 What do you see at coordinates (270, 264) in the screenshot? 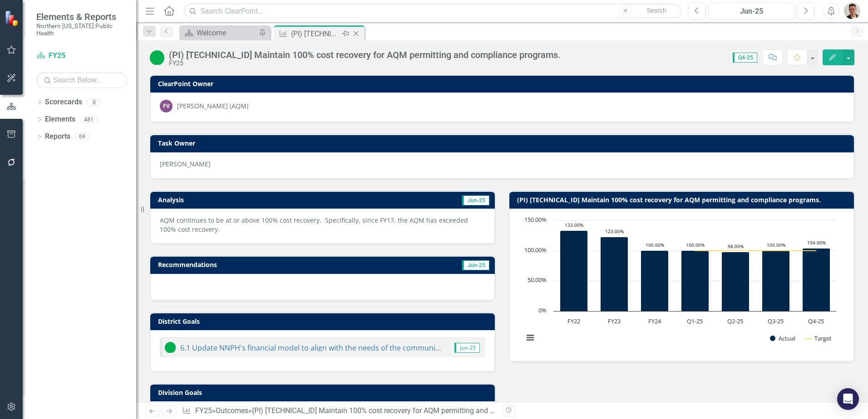
I see `h3: Recommendations` at bounding box center [270, 264].